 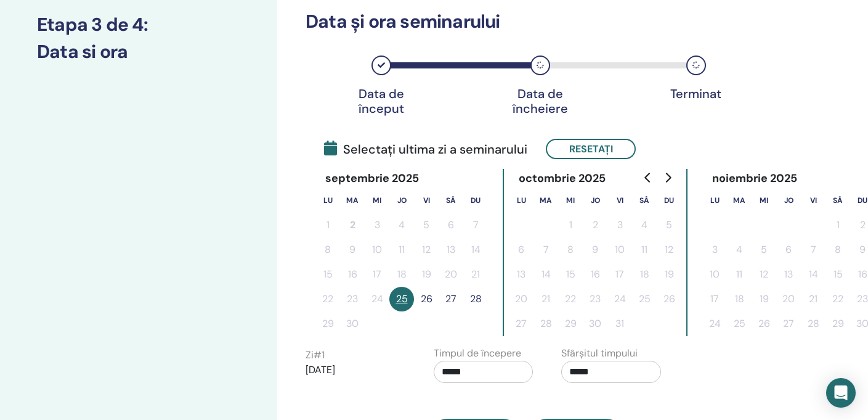 What do you see at coordinates (315, 355) in the screenshot?
I see `label: Zi # 1` at bounding box center [315, 355].